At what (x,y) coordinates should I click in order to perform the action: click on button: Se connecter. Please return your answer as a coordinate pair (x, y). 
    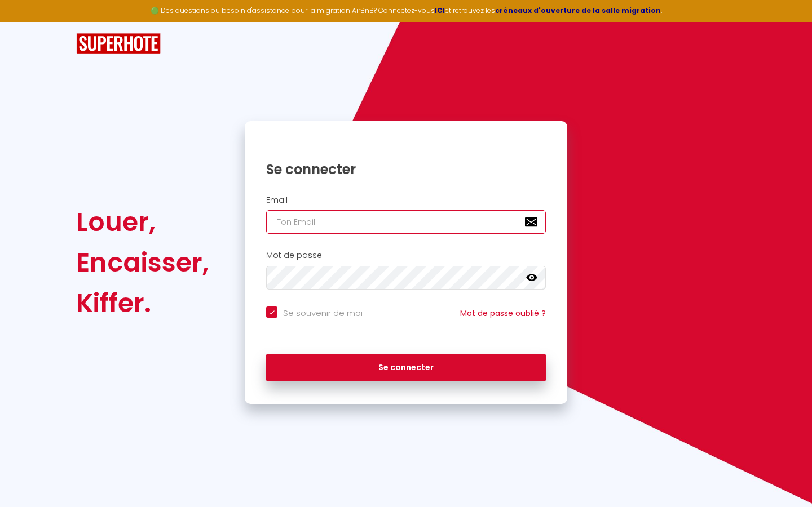
    Looking at the image, I should click on (406, 368).